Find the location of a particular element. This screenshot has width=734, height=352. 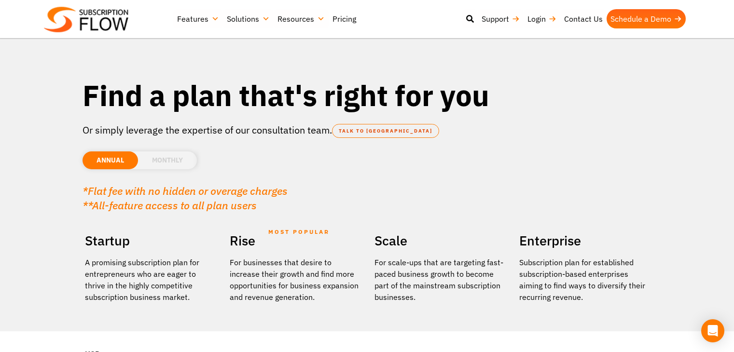

em: *Flat fee with no hidden or overage charges is located at coordinates (185, 191).